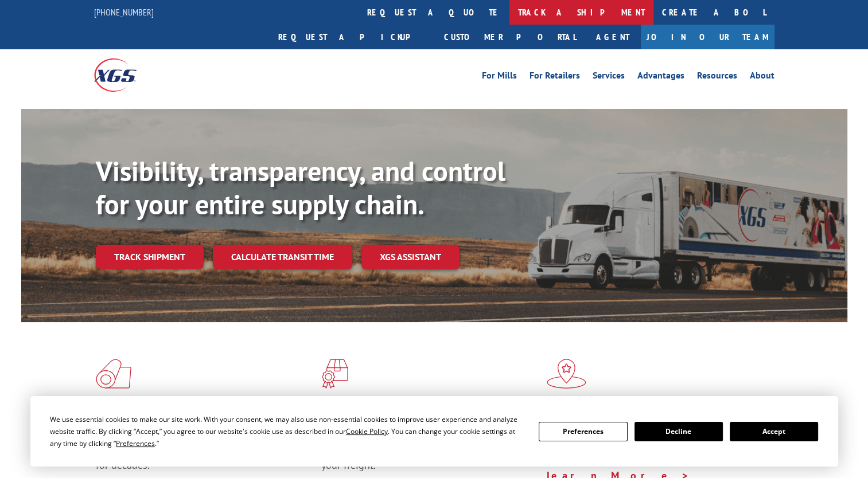 The height and width of the screenshot is (478, 868). I want to click on img: xgs-icon-total-supply-chain-intelligence-red, so click(113, 373).